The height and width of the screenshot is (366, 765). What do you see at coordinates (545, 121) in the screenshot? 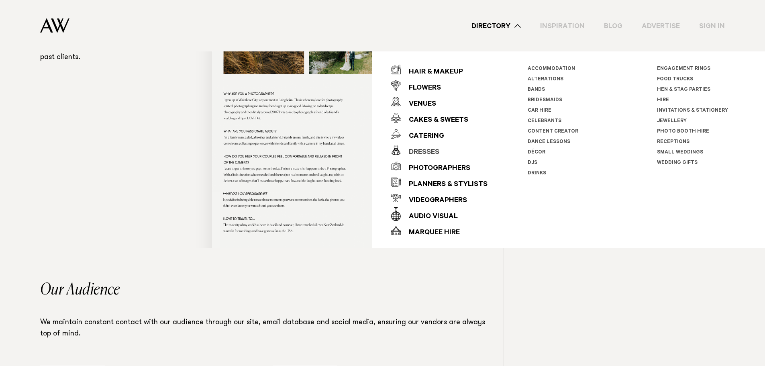
I see `a: Celebrants` at bounding box center [545, 121].